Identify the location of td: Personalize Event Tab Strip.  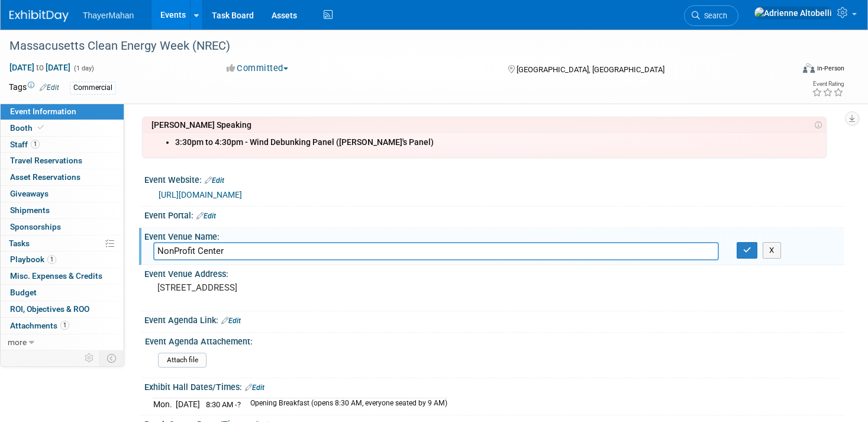
(89, 358).